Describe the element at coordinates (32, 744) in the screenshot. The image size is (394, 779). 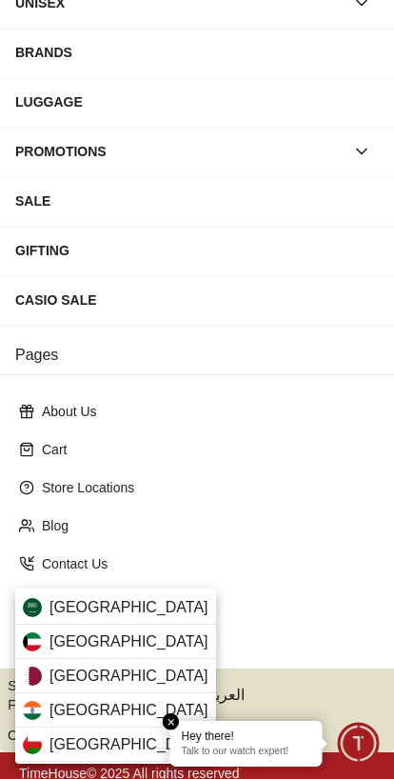
I see `img: Oman` at that location.